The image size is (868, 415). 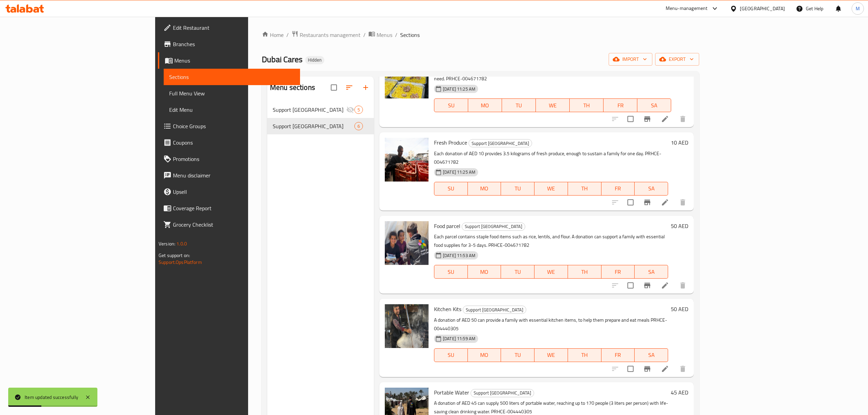 I want to click on span: Fresh Produce, so click(x=450, y=143).